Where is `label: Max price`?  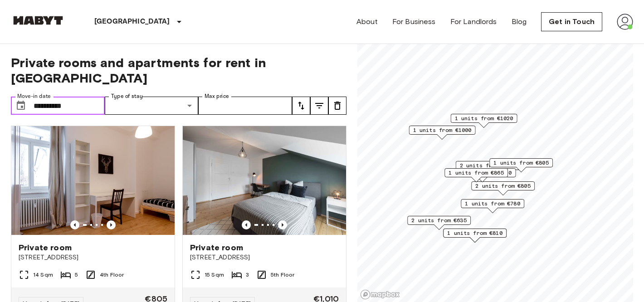 label: Max price is located at coordinates (217, 96).